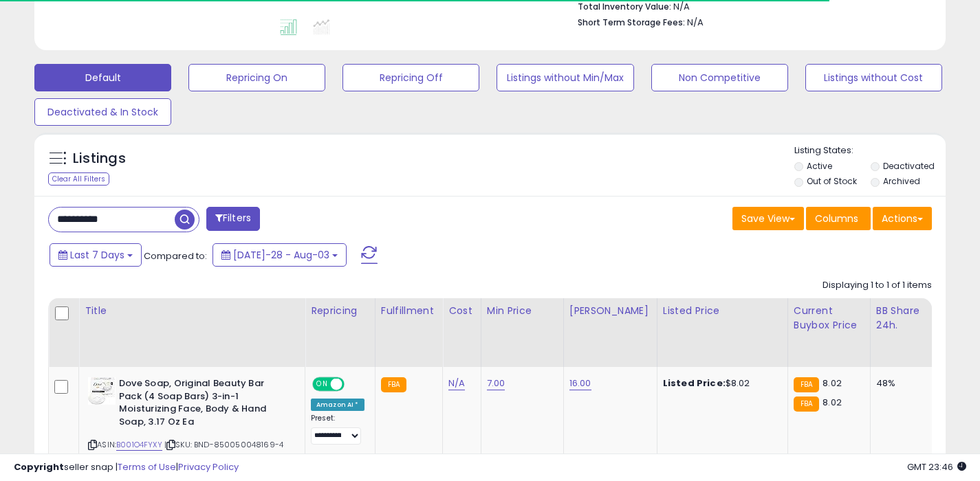  What do you see at coordinates (103, 78) in the screenshot?
I see `button: Default` at bounding box center [103, 78].